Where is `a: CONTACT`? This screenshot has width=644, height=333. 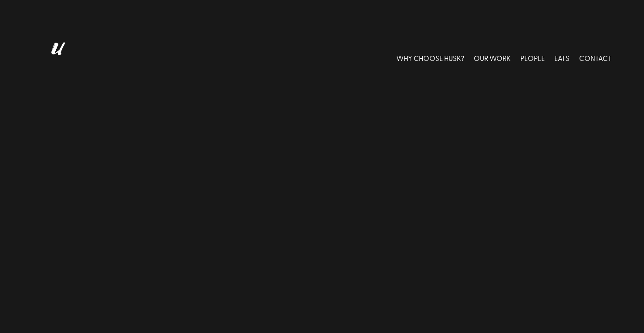 a: CONTACT is located at coordinates (595, 58).